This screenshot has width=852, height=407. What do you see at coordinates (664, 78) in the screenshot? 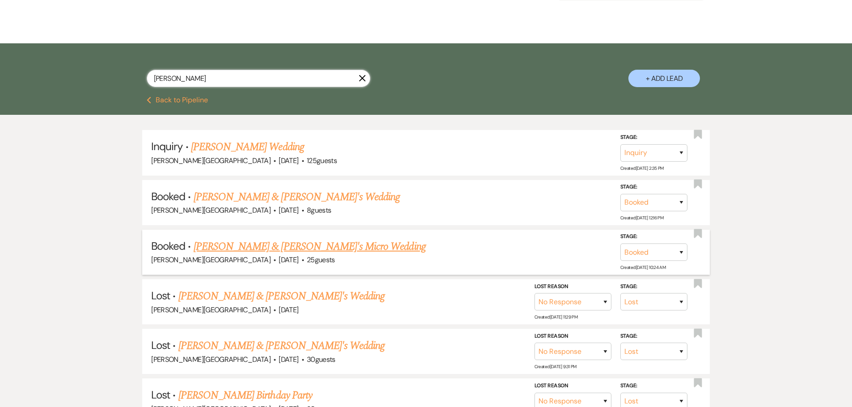
I see `button: + Add Lead` at bounding box center [664, 78].